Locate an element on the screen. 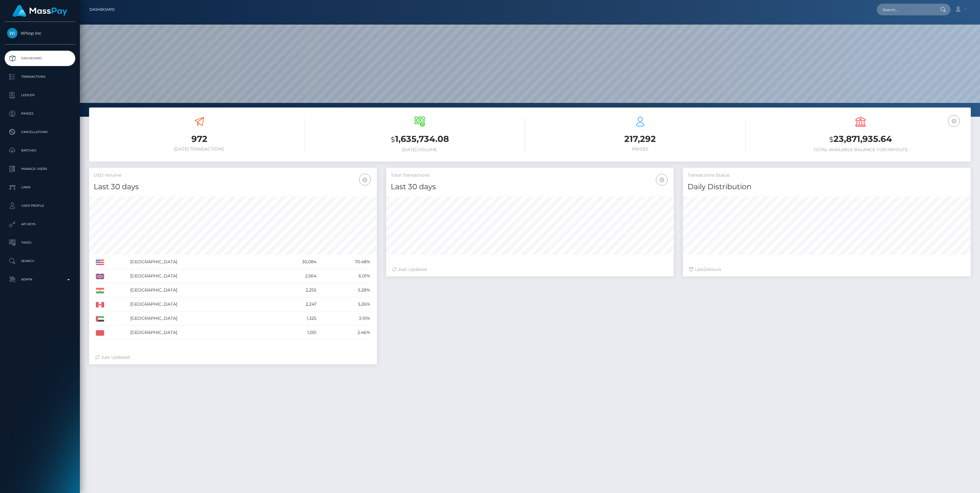 The image size is (980, 493). img: MA.png is located at coordinates (100, 333).